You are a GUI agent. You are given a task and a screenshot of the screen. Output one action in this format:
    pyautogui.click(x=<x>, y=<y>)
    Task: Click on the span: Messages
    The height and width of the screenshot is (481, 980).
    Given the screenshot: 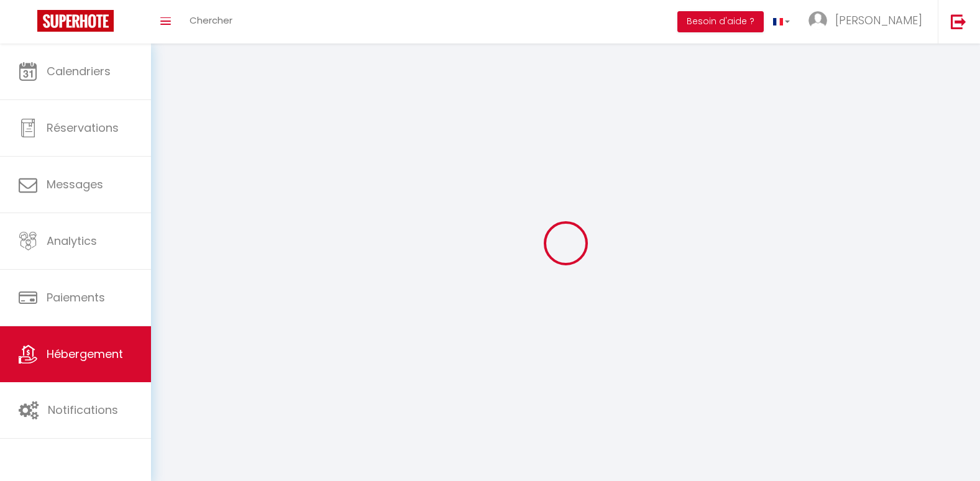 What is the action you would take?
    pyautogui.click(x=75, y=184)
    